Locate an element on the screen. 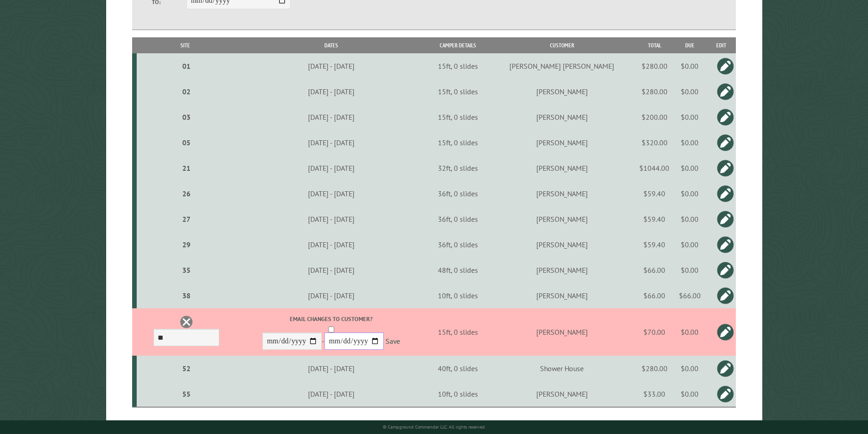  div: 26 is located at coordinates (186, 193).